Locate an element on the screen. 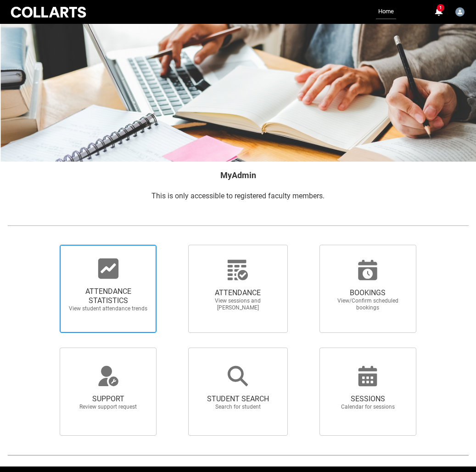 Image resolution: width=476 pixels, height=472 pixels. button: 1 is located at coordinates (438, 12).